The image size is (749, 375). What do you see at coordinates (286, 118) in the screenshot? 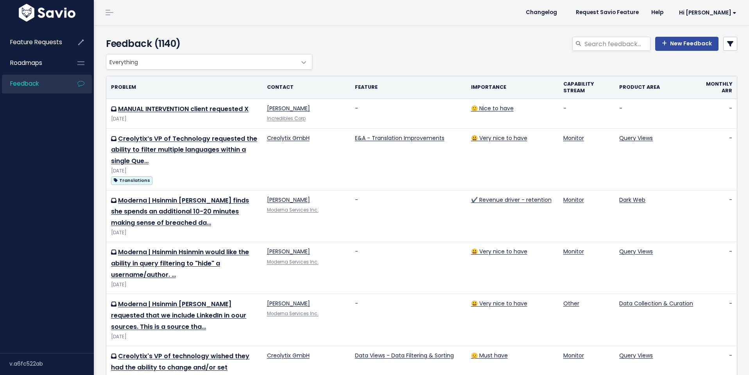
I see `a: Incredibles Corp` at bounding box center [286, 118].